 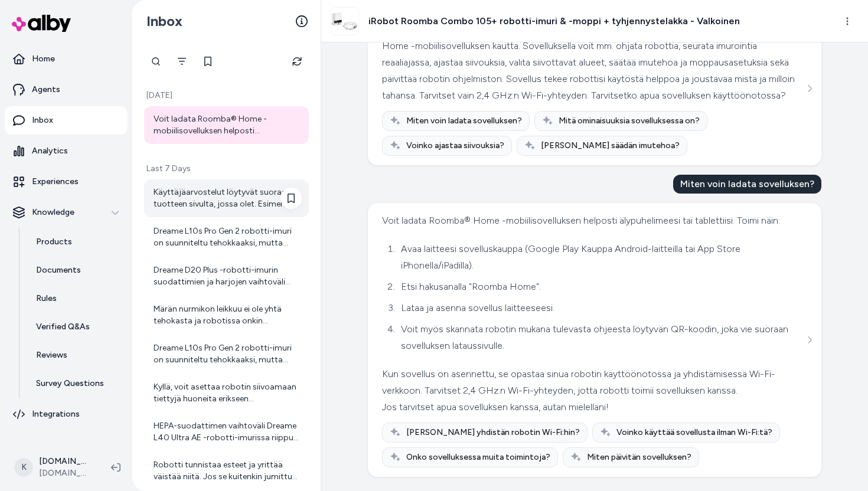 I want to click on p: Verified Q&As, so click(x=62, y=327).